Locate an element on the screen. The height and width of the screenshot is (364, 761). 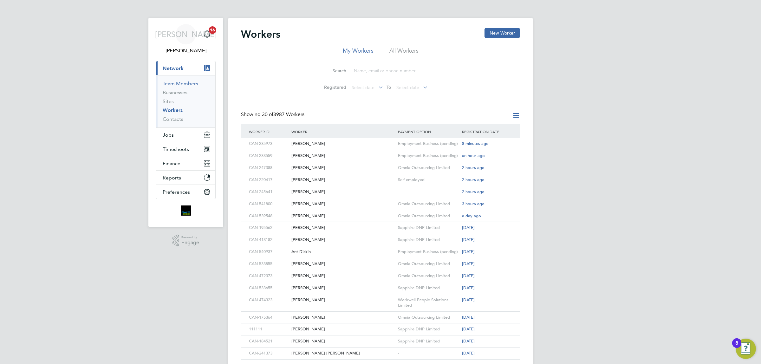
div: CAN-235973 is located at coordinates (269, 144).